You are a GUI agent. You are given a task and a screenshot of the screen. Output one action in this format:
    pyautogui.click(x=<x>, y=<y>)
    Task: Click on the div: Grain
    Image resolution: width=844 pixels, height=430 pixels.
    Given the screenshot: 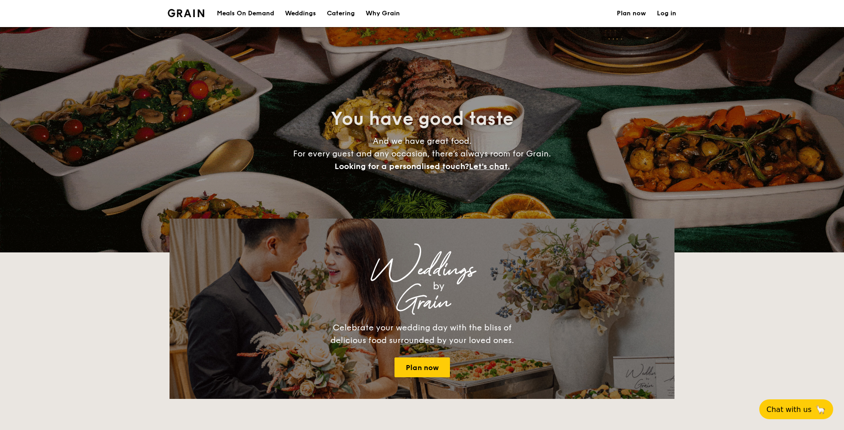 What is the action you would take?
    pyautogui.click(x=422, y=303)
    